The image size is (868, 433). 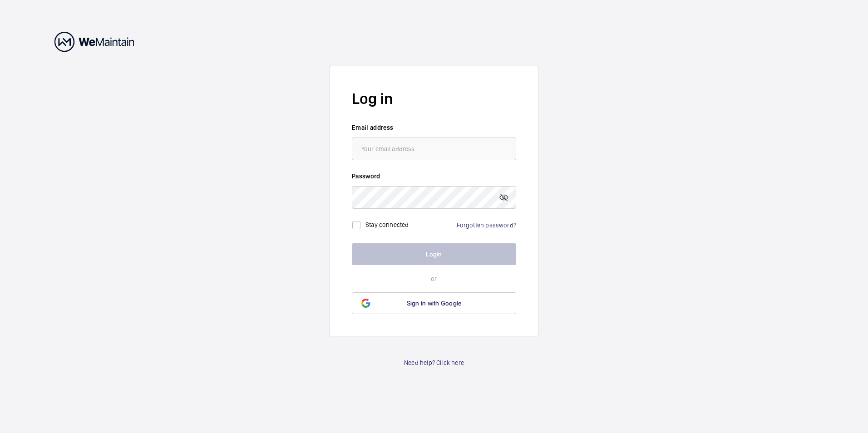 I want to click on p: or, so click(x=434, y=279).